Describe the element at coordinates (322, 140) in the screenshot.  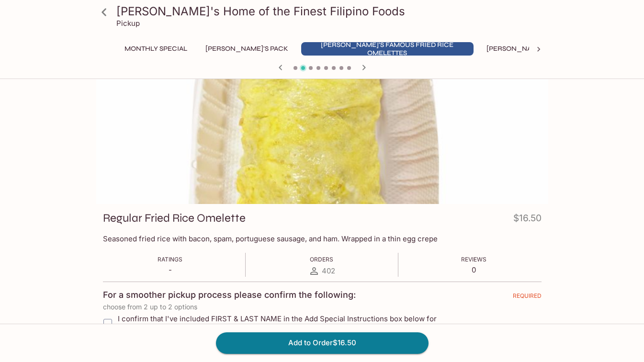
I see `div: Regular Fried Rice Omelette` at that location.